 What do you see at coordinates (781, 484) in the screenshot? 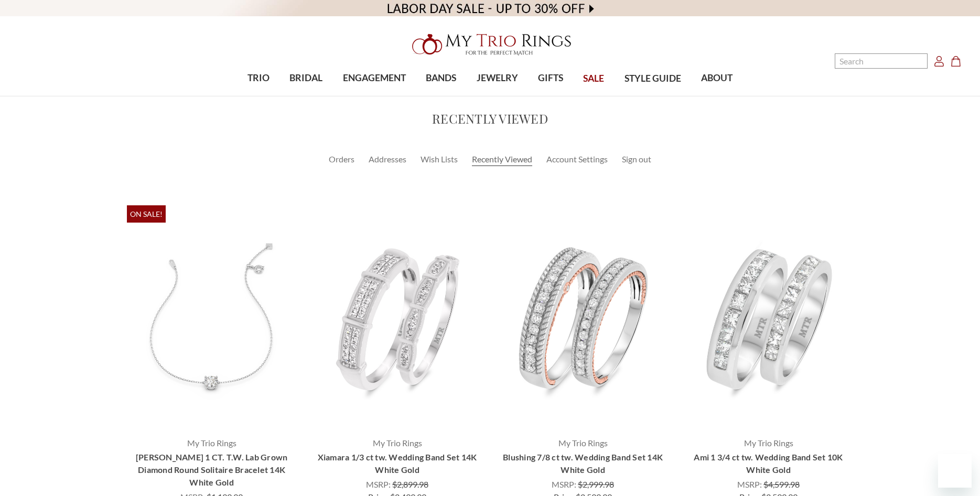
I see `span: $4,599.98` at bounding box center [781, 484].